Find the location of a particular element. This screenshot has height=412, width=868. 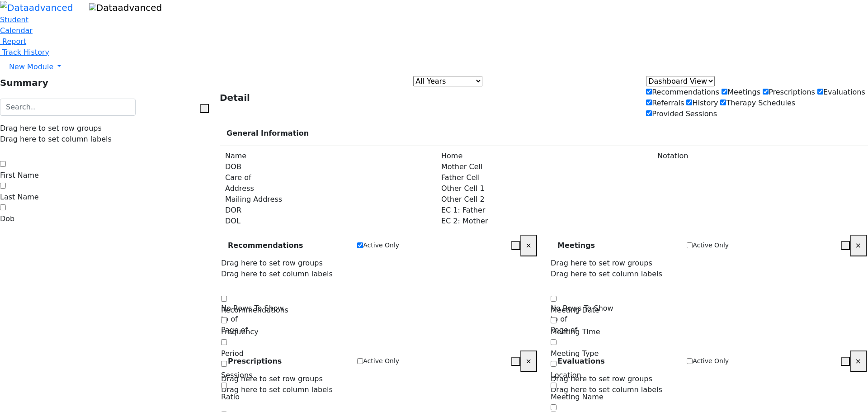

label: Therapy Schedules is located at coordinates (758, 103).